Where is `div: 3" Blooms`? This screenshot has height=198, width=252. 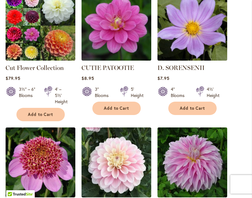 div: 3" Blooms is located at coordinates (104, 92).